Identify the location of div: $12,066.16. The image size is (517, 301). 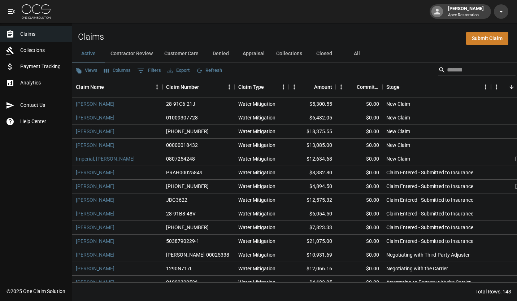
(312, 269).